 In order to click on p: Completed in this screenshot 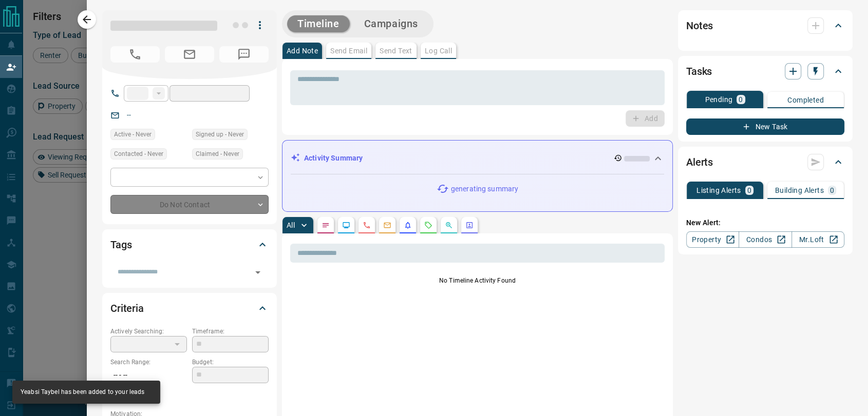, I will do `click(805, 100)`.